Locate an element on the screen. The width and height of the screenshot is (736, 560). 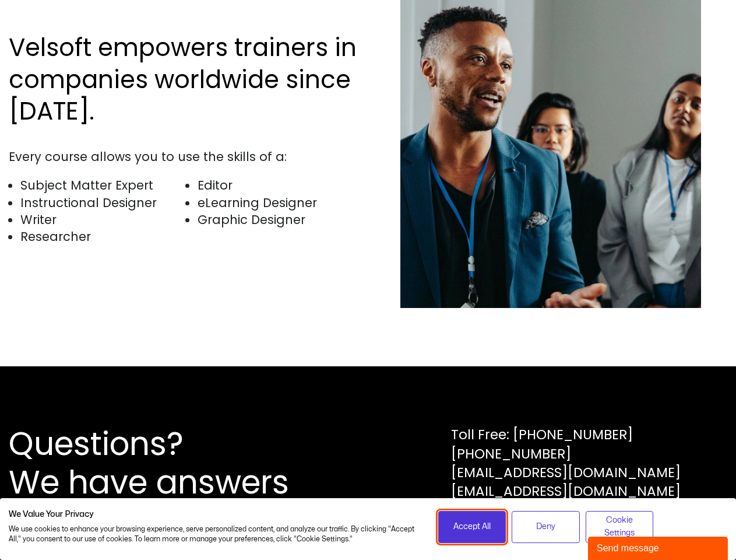
li: Researcher is located at coordinates (103, 237).